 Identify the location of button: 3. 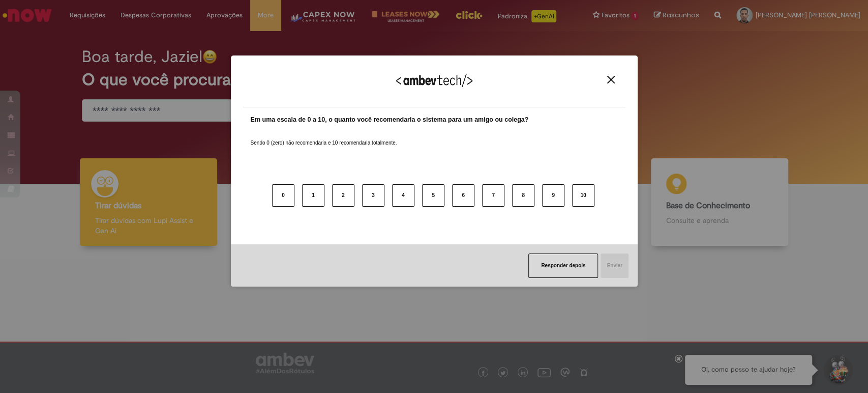
(373, 195).